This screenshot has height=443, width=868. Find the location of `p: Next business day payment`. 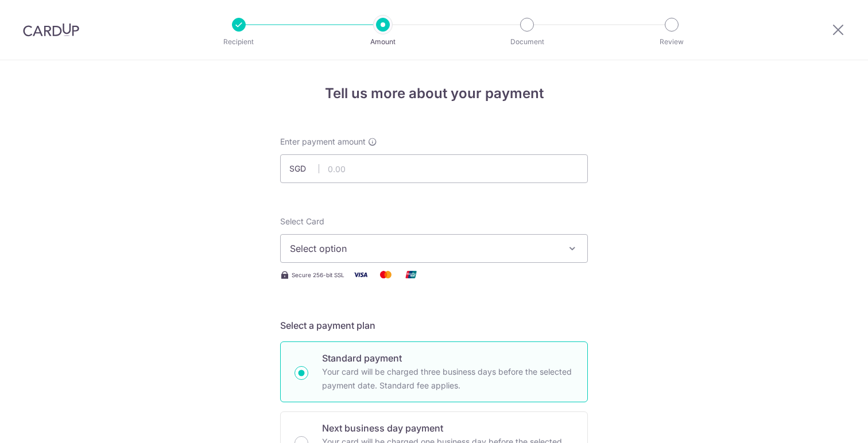

p: Next business day payment is located at coordinates (448, 428).